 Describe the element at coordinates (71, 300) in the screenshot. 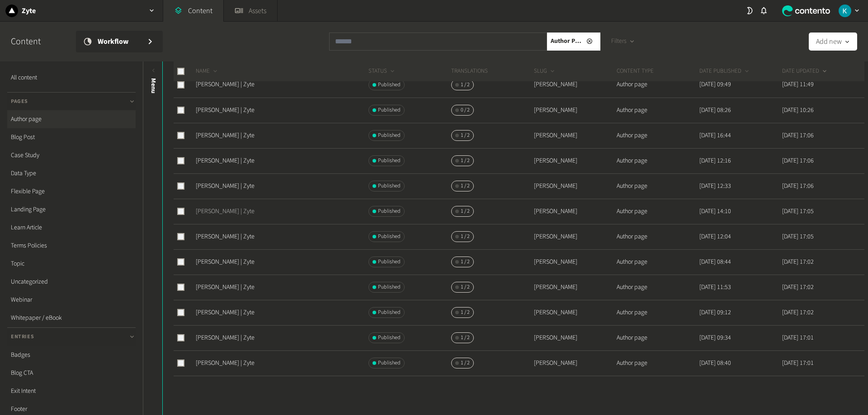

I see `a: Webinar` at that location.